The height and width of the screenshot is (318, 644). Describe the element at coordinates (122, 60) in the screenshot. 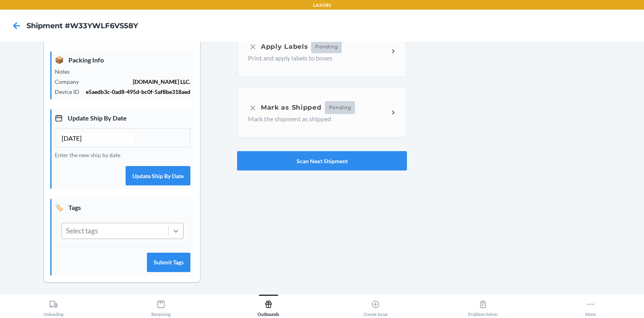

I see `p: Packing Info` at that location.